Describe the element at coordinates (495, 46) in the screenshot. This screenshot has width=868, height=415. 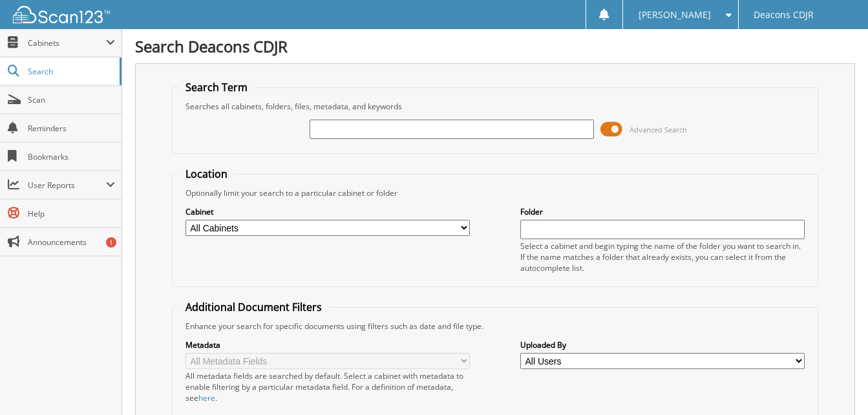
I see `h1: Search Deacons CDJR` at that location.